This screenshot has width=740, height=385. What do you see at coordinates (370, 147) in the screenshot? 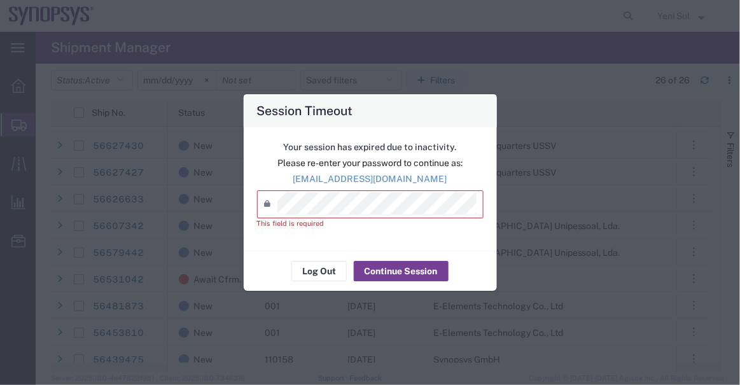
I see `p: Your session has expired due to inactivity.` at bounding box center [370, 147].